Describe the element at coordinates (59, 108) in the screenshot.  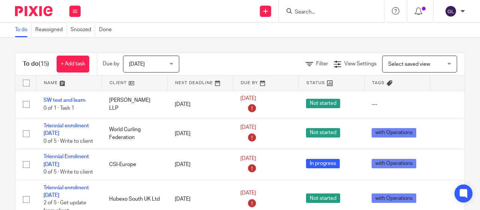
I see `span: 0 of 1 · Task 1` at that location.